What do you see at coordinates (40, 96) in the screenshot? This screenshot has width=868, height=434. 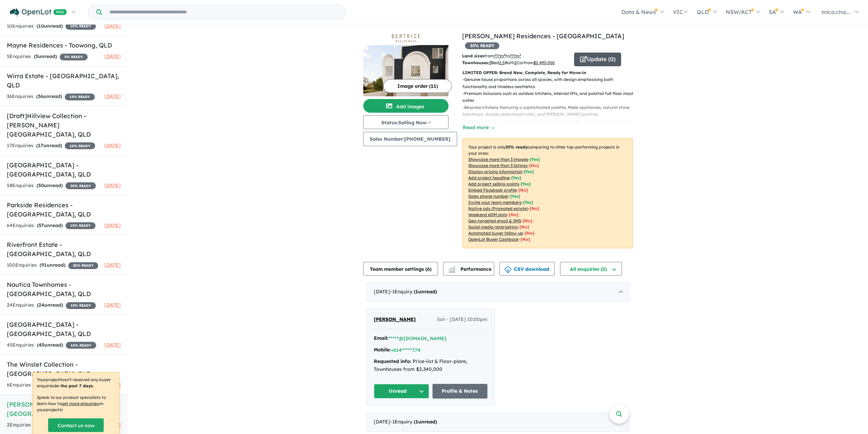 I see `span: 36` at bounding box center [40, 96].